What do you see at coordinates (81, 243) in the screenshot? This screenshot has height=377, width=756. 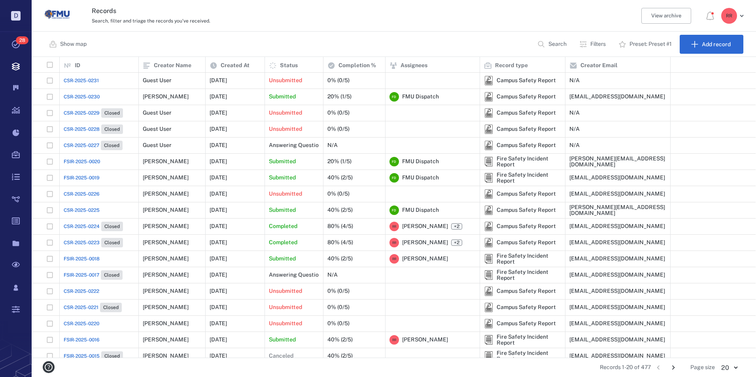 I see `span: CSR-2025-0223` at bounding box center [81, 243].